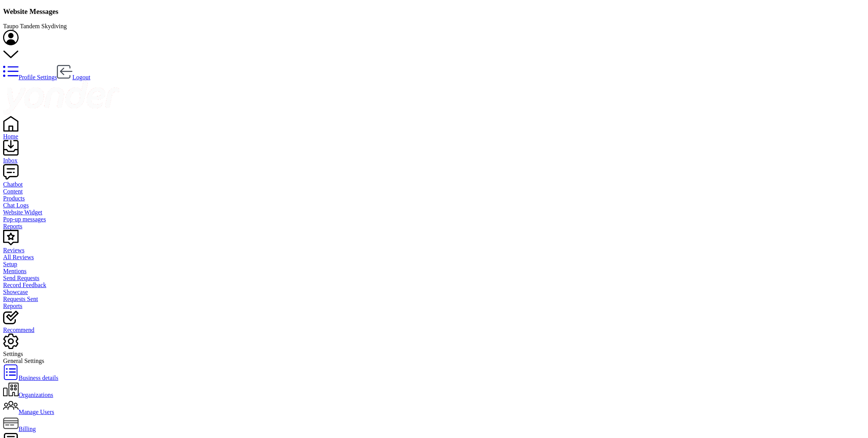 This screenshot has width=868, height=438. What do you see at coordinates (434, 199) in the screenshot?
I see `a: Products` at bounding box center [434, 199].